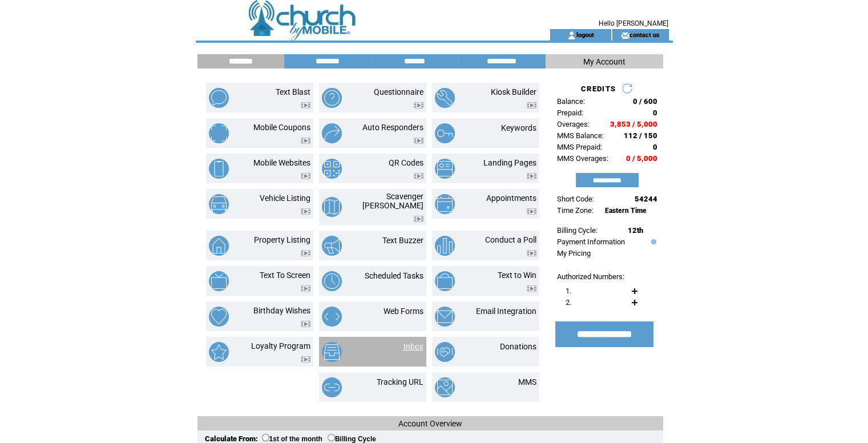  Describe the element at coordinates (641, 135) in the screenshot. I see `span: 112 / 150` at that location.